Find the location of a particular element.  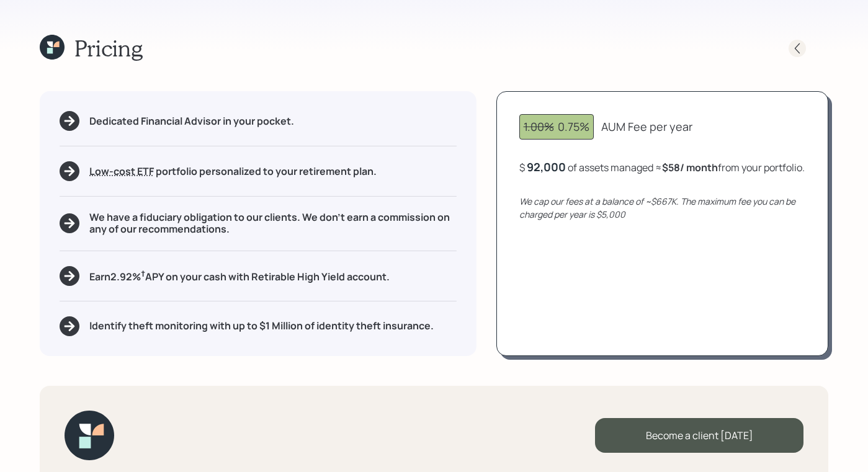

h5: Earn 2.92 % APY on your cash with Retirable High Yield account. is located at coordinates (240, 275).